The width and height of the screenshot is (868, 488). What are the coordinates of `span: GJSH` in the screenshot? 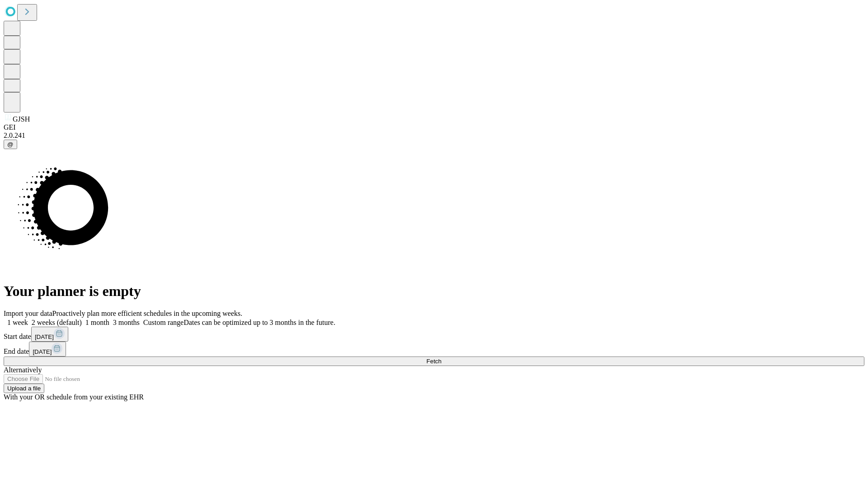 It's located at (21, 119).